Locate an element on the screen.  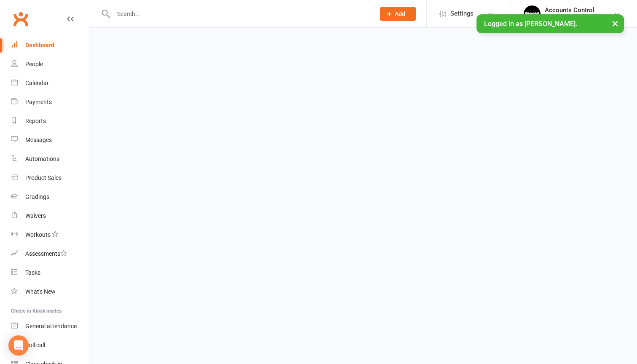
div: Waivers is located at coordinates (35, 216).